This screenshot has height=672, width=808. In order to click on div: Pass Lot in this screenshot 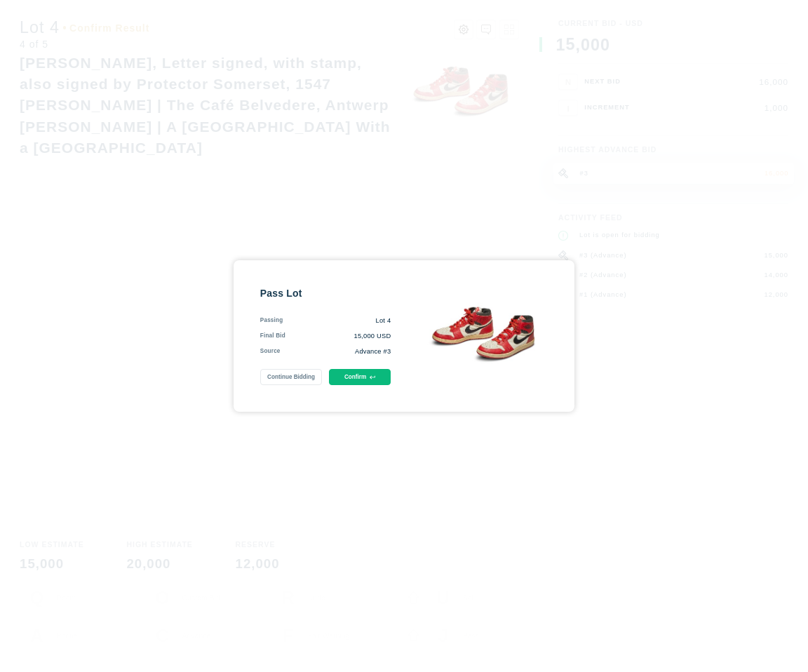, I will do `click(325, 293)`.